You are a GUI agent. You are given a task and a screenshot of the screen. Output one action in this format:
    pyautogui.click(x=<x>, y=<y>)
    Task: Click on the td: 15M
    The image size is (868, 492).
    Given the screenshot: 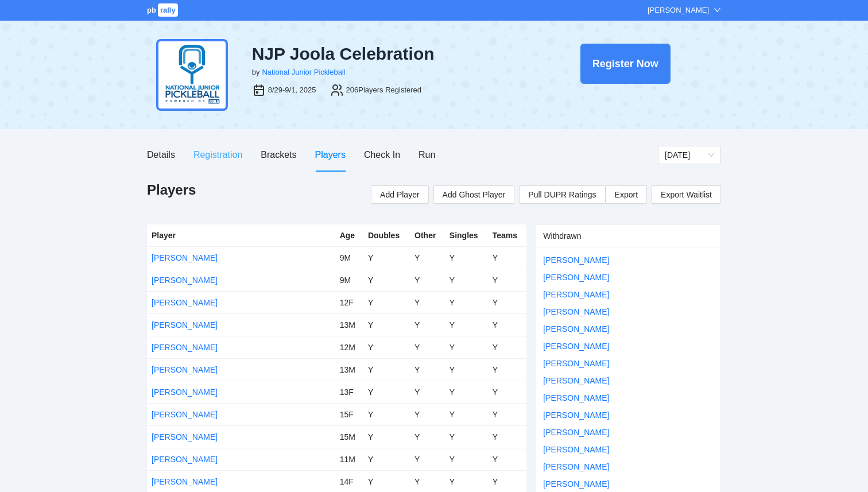 What is the action you would take?
    pyautogui.click(x=349, y=436)
    